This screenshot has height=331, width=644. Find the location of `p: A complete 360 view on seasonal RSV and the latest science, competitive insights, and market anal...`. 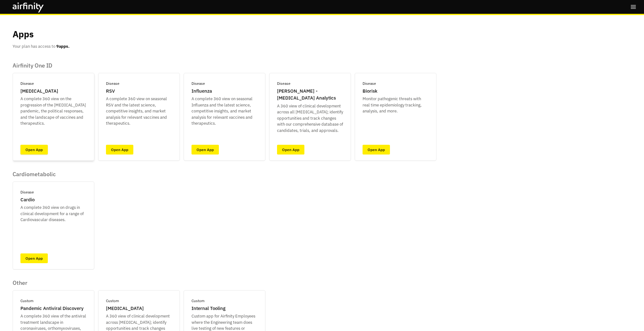

p: A complete 360 view on seasonal RSV and the latest science, competitive insights, and market anal... is located at coordinates (139, 111).